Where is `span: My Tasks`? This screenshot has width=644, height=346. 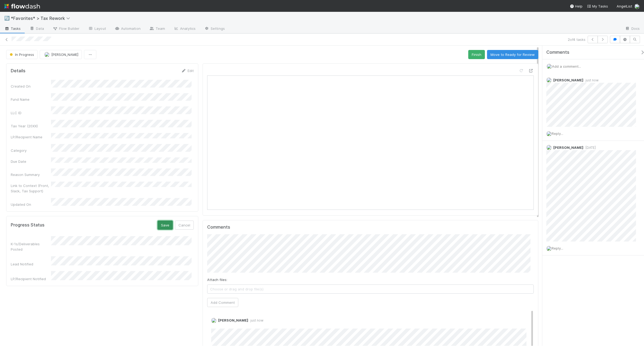 span: My Tasks is located at coordinates (597, 6).